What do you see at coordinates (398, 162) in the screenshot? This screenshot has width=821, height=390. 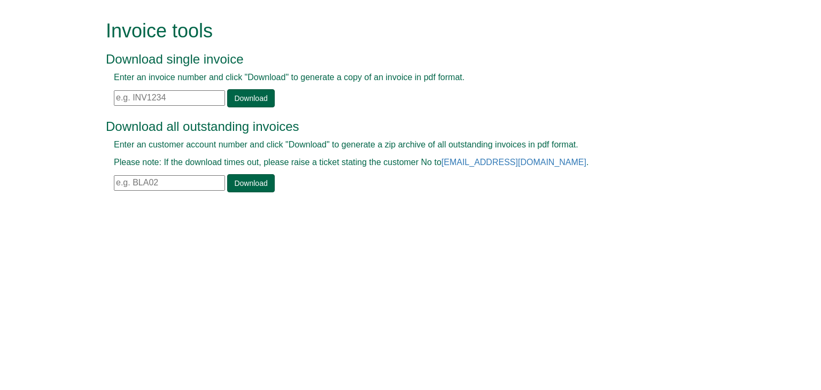 I see `p: Please note: If the download times out, please raise a ticket stating the customer No to .` at bounding box center [398, 162].